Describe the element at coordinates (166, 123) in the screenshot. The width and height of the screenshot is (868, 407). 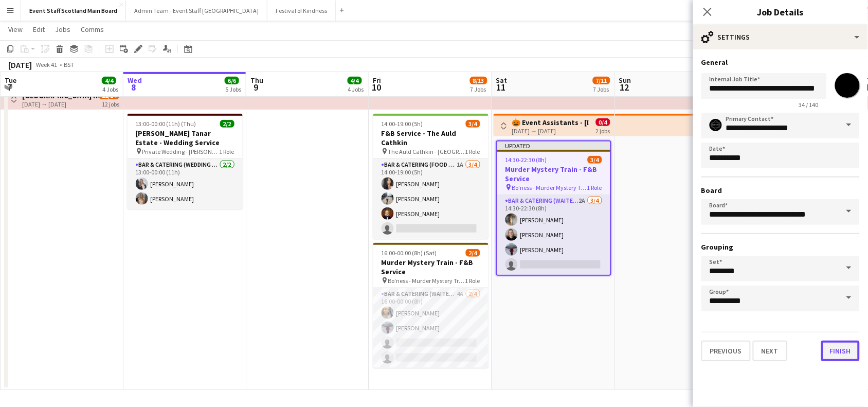
I see `span: 13:00-00:00 (11h) (Thu)` at that location.